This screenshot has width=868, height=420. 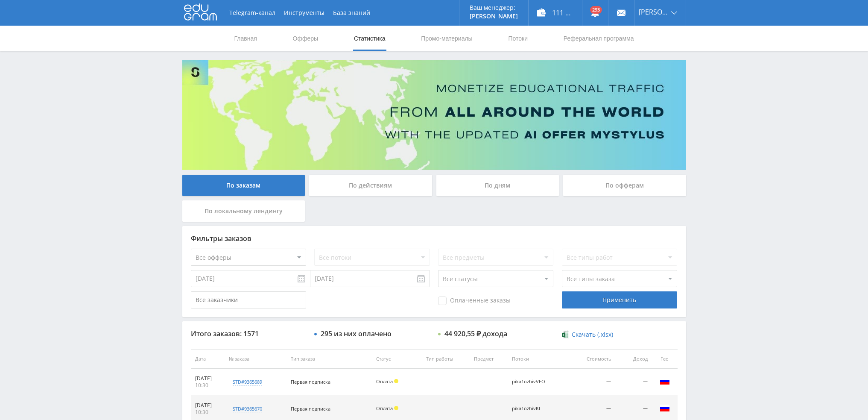 What do you see at coordinates (255, 359) in the screenshot?
I see `th: № заказа` at bounding box center [255, 359].